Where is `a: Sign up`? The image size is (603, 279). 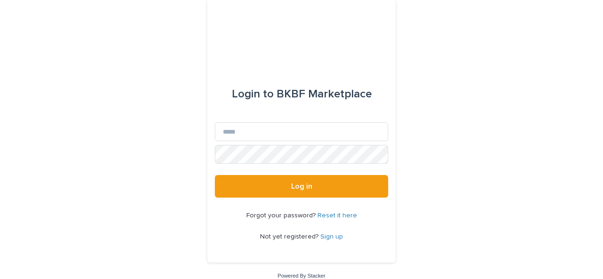
a: Sign up is located at coordinates (332, 237).